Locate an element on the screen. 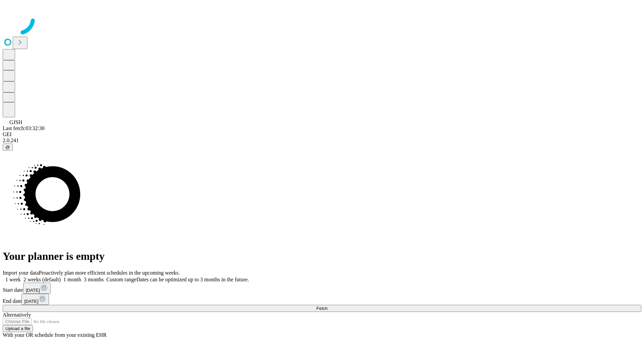 Image resolution: width=644 pixels, height=363 pixels. h1: Your planner is empty is located at coordinates (322, 256).